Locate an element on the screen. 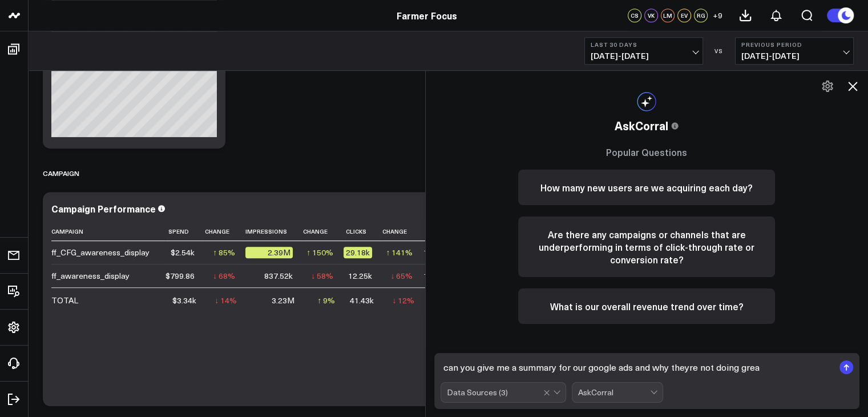 This screenshot has height=417, width=868. div: 12.25k is located at coordinates (360, 276).